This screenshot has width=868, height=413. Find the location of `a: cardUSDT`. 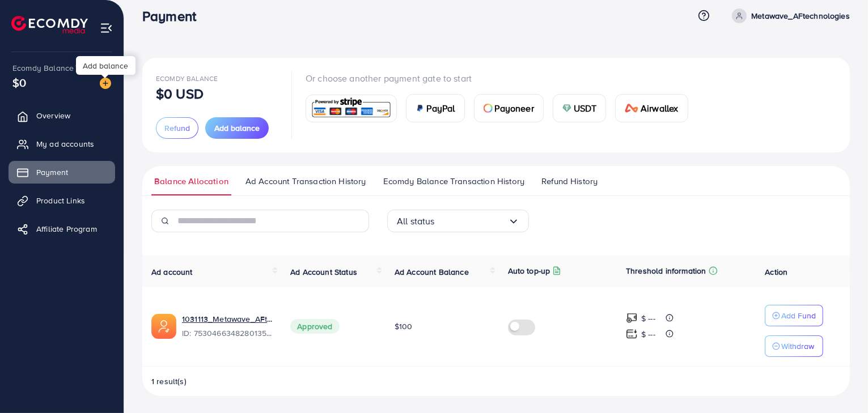

a: cardUSDT is located at coordinates (579, 108).